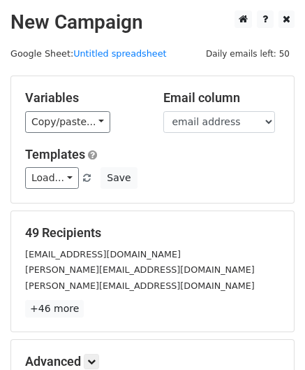  What do you see at coordinates (89, 53) in the screenshot?
I see `small: Google Sheet:` at bounding box center [89, 53].